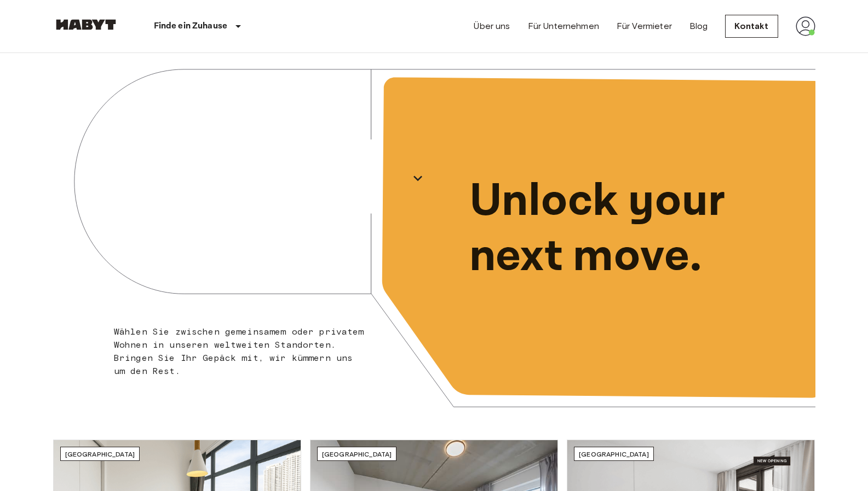  What do you see at coordinates (805, 26) in the screenshot?
I see `img: avatar` at bounding box center [805, 26].